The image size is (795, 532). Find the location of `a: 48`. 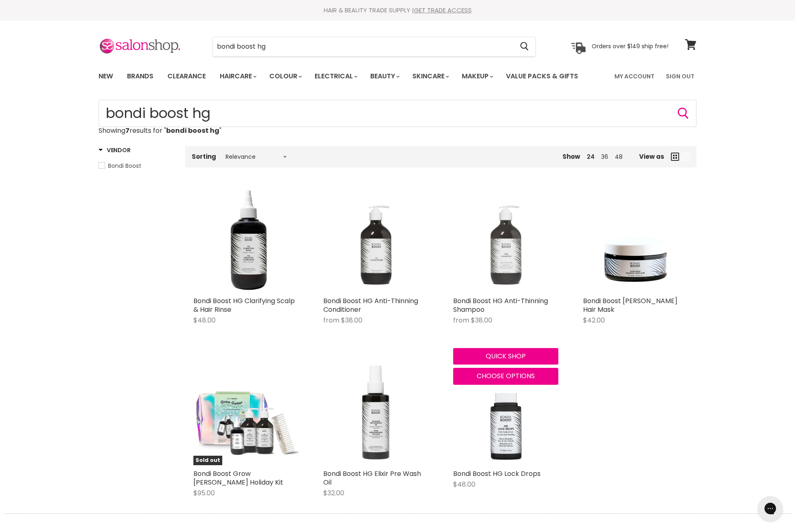

a: 48 is located at coordinates (619, 157).